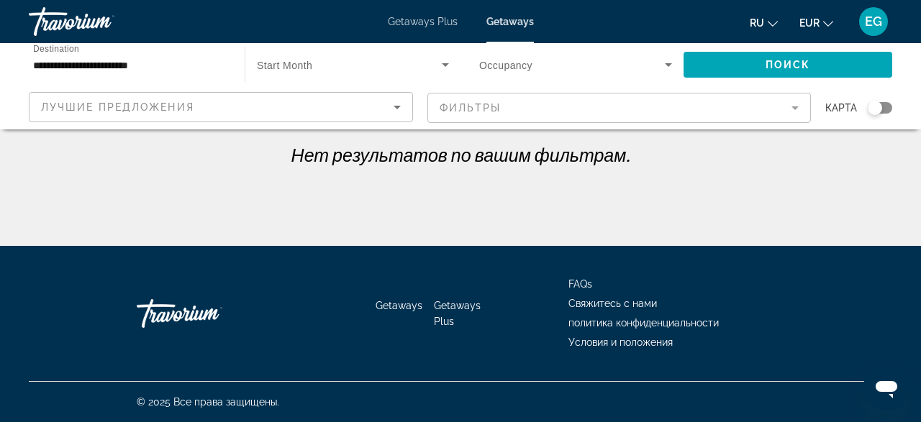 The width and height of the screenshot is (921, 422). Describe the element at coordinates (873, 22) in the screenshot. I see `button: User Menu` at that location.